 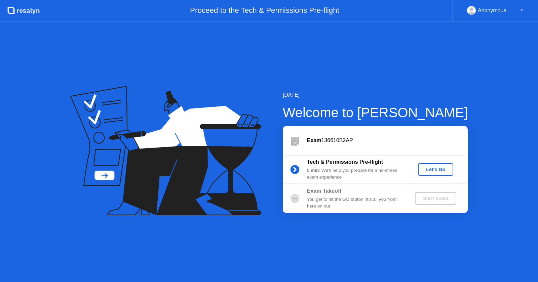 I want to click on b: Tech & Permissions Pre-flight, so click(x=345, y=162).